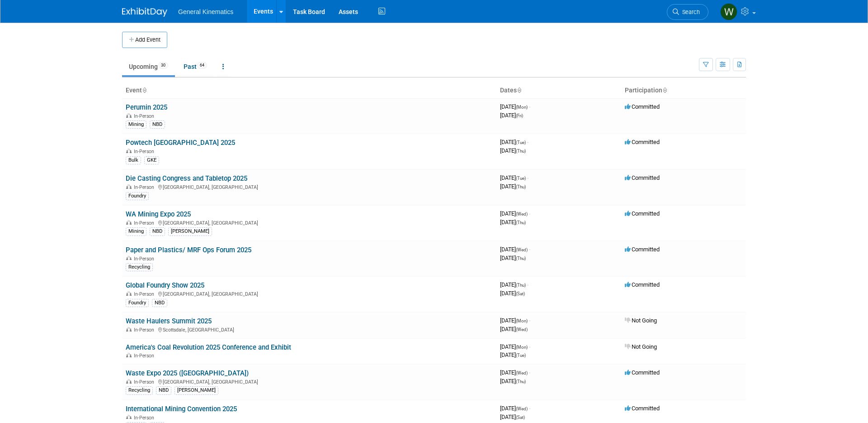 This screenshot has width=868, height=423. What do you see at coordinates (136, 125) in the screenshot?
I see `div: Mining` at bounding box center [136, 125].